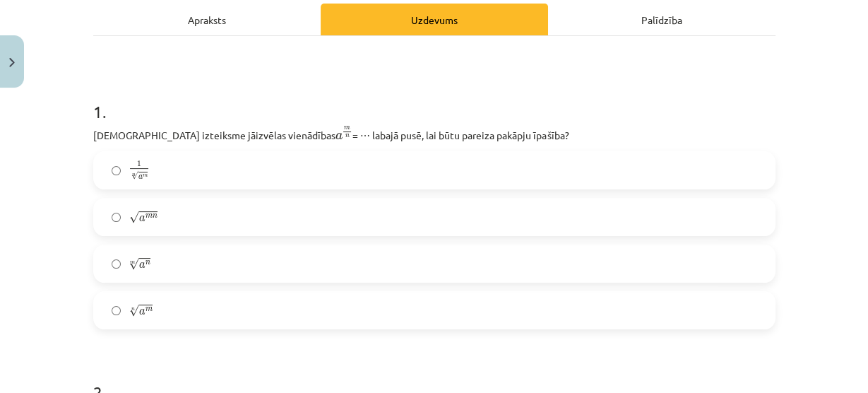  Describe the element at coordinates (662, 19) in the screenshot. I see `div: Palīdzība` at that location.